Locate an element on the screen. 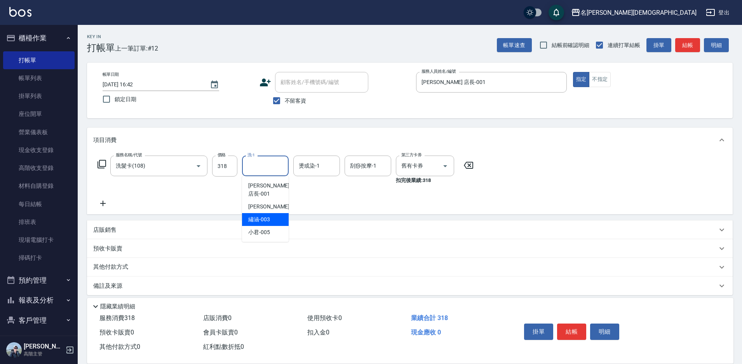 The image size is (742, 364). span: 業績合計 318 is located at coordinates (430, 318).